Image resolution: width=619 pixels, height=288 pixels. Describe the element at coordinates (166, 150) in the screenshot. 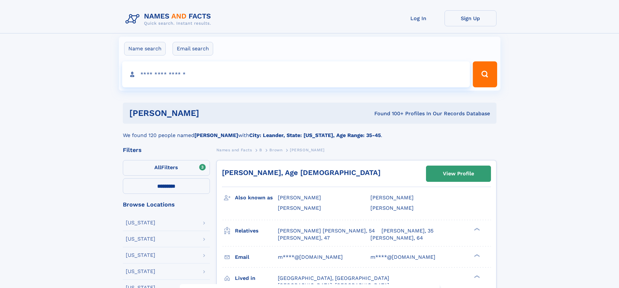

I see `div: Filters` at that location.